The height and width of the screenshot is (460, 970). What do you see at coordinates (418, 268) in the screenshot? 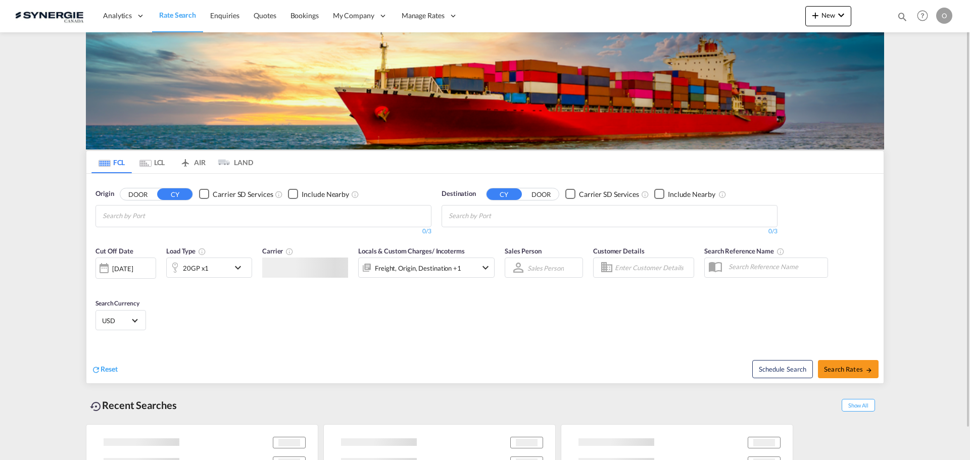
I see `div: Freight Origin Destination Factory Stuffing` at bounding box center [418, 268].